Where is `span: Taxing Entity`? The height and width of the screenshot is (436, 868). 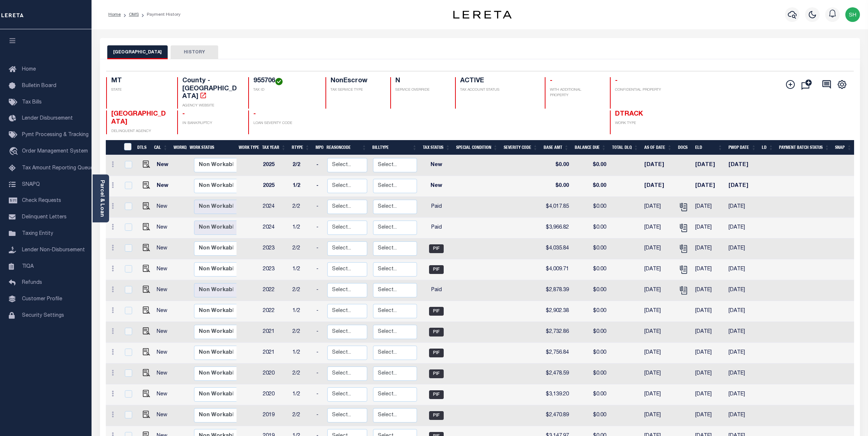
span: Taxing Entity is located at coordinates (38, 234).